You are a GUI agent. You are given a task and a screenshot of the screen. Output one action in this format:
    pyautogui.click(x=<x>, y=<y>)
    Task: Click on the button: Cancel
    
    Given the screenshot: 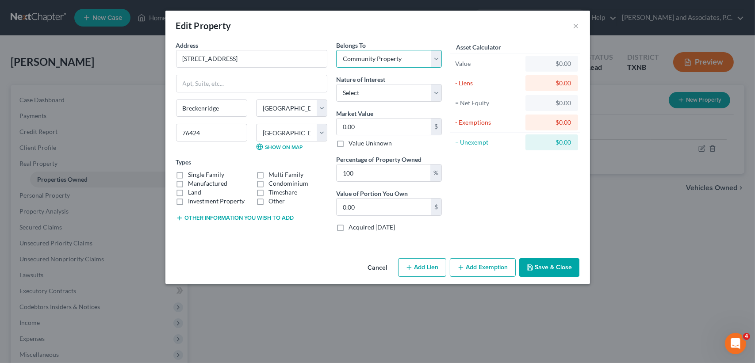 What is the action you would take?
    pyautogui.click(x=378, y=268)
    